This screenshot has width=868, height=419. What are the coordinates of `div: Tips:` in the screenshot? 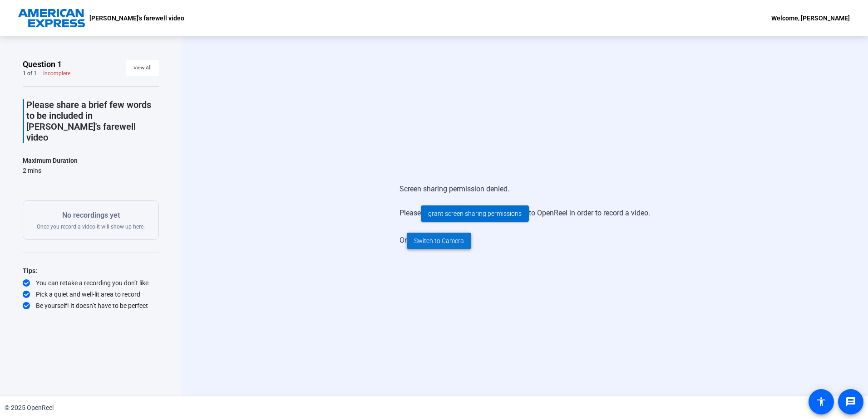 It's located at (91, 271).